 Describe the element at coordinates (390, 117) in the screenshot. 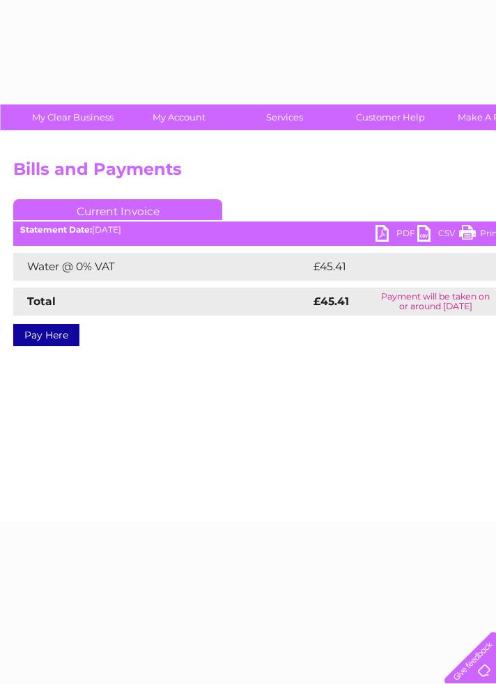

I see `a: Customer Help` at that location.